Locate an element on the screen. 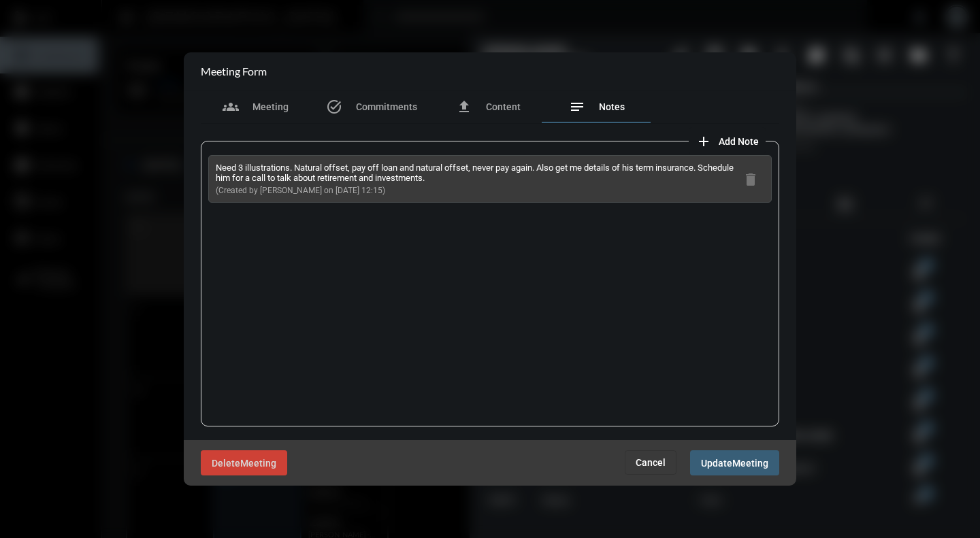  p: Need 3 illustrations. Natural offset, pay off loan and natural offset, never pay again. Also get ... is located at coordinates (477, 173).